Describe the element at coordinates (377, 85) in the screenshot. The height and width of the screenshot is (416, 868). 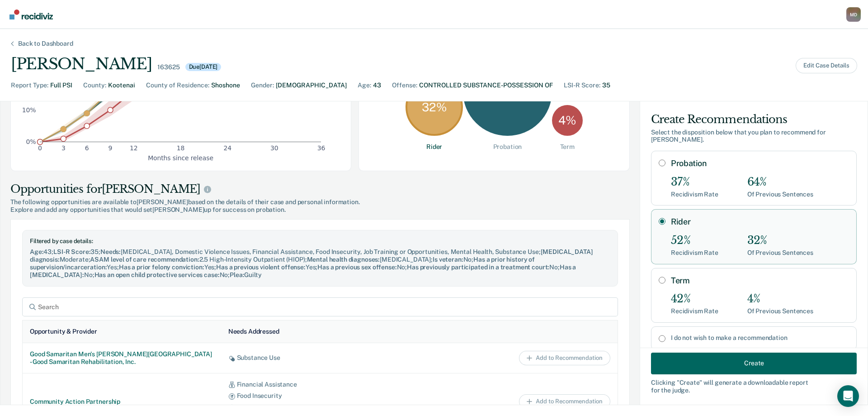
I see `div: 43` at that location.